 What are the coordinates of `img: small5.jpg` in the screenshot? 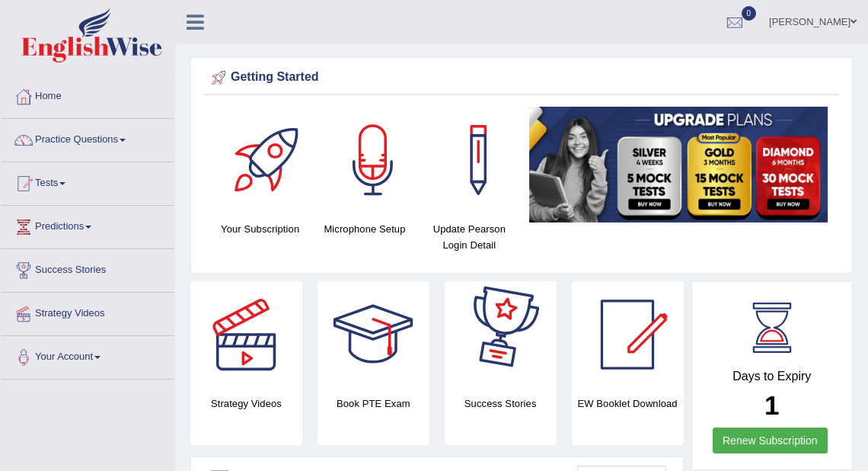 It's located at (679, 165).